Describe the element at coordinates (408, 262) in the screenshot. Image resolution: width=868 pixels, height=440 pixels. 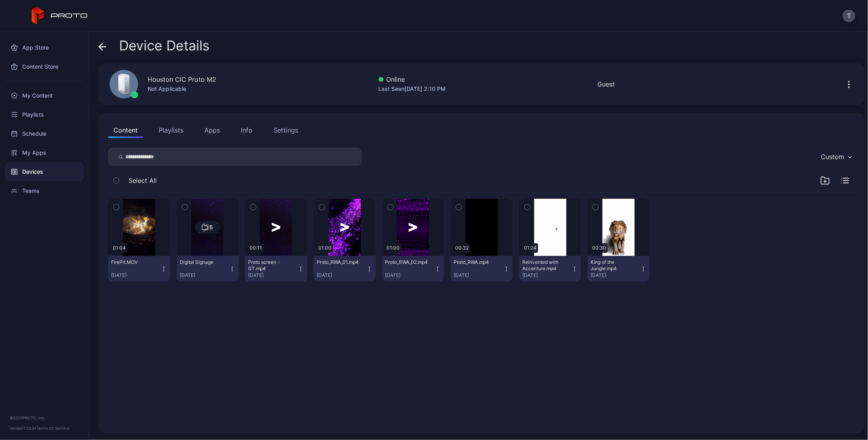
I see `div: Proto_RWA_02.mp4` at that location.